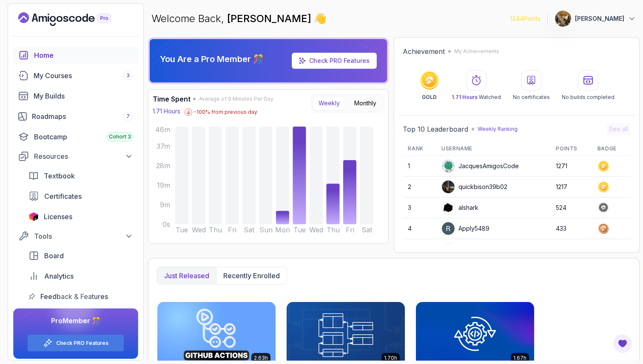 The image size is (643, 364). Describe the element at coordinates (76, 137) in the screenshot. I see `a: bootcamp` at that location.